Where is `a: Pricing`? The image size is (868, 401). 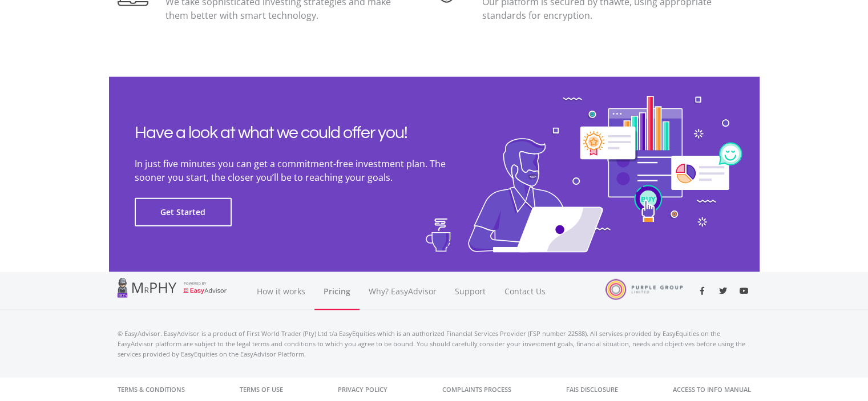
a: Pricing is located at coordinates (336, 291).